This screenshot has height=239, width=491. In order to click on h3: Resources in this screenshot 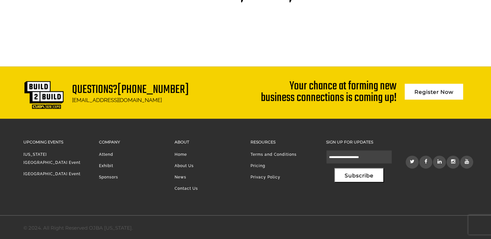, I will do `click(283, 142)`.